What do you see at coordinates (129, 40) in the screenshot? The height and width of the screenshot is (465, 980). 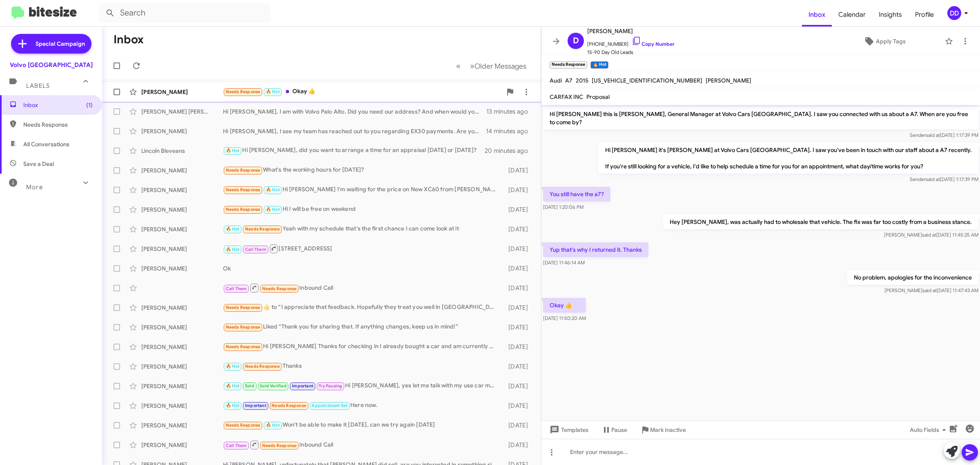 I see `h1: Inbox` at bounding box center [129, 40].